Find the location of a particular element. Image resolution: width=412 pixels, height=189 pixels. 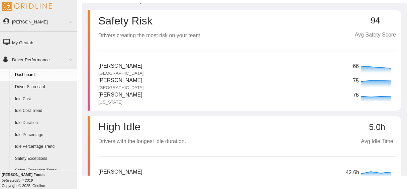

i: beta v.2025.4.2019 is located at coordinates (17, 180).